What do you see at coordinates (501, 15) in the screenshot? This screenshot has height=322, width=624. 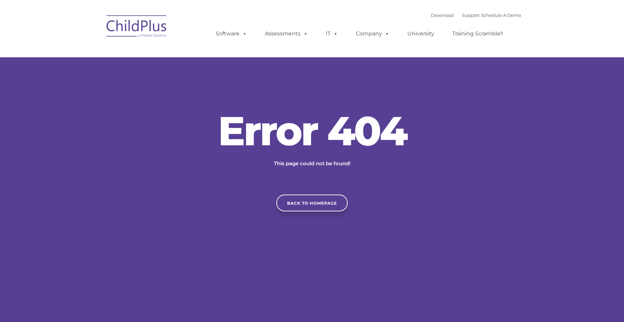 I see `a: Schedule A Demo` at bounding box center [501, 15].